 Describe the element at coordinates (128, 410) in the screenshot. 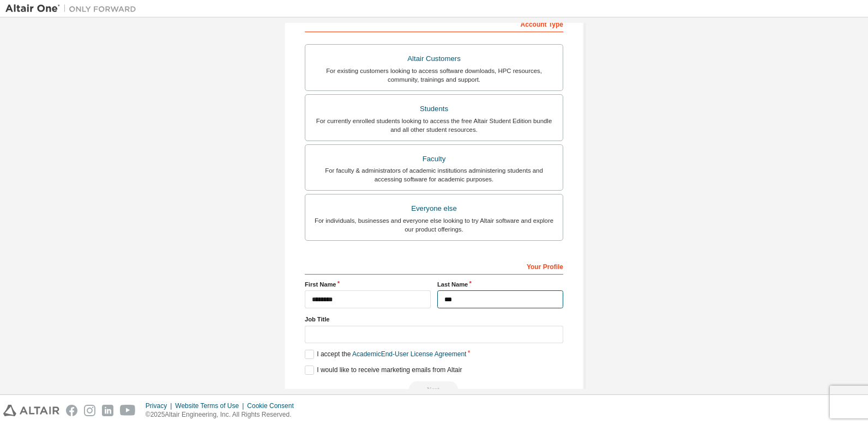

I see `img: youtube.svg` at that location.